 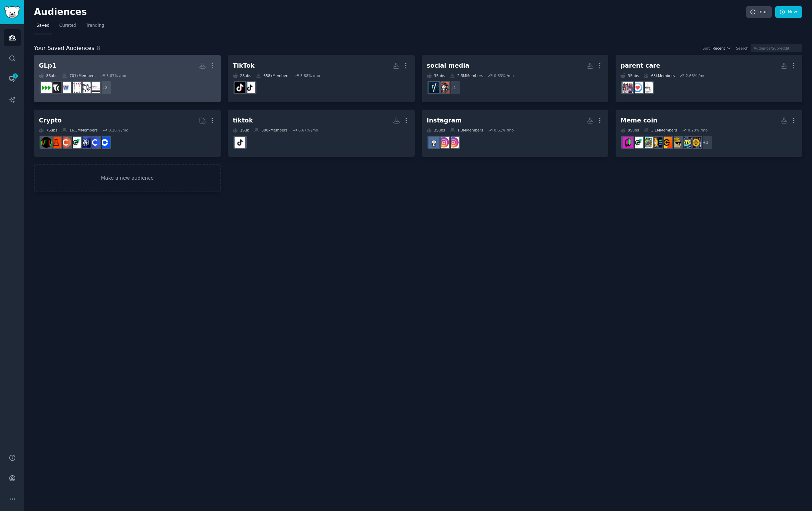 What do you see at coordinates (95, 142) in the screenshot?
I see `img: CryptoTechnology` at bounding box center [95, 142].